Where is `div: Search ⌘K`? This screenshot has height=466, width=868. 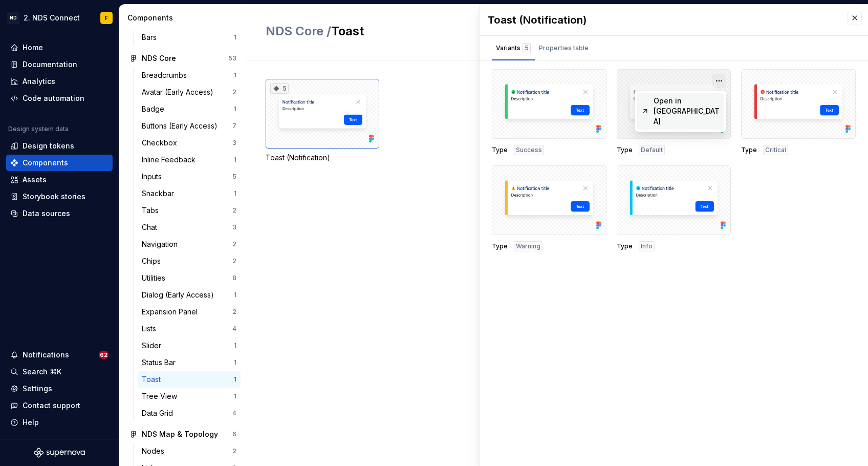
div: Search ⌘K is located at coordinates (42, 372).